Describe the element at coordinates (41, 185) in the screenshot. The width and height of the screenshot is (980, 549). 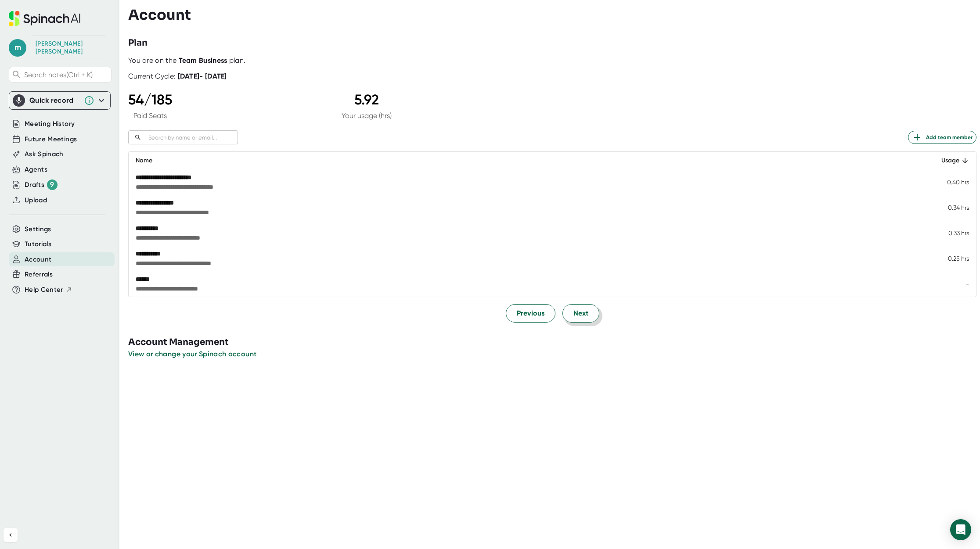
I see `button: Drafts 9` at that location.